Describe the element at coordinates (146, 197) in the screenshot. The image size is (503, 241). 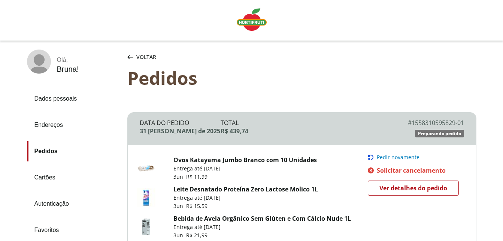
I see `img: Leite Desnatado Proteína Zero Lactose Molico 1L` at that location.